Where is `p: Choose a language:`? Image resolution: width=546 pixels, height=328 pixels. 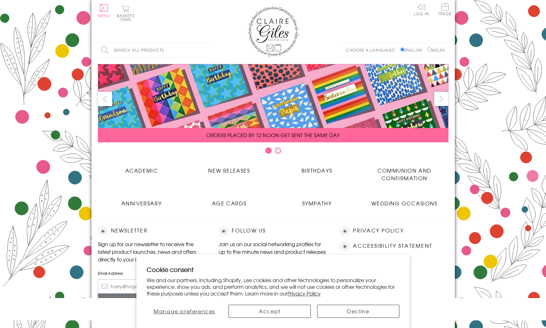 p: Choose a language: is located at coordinates (372, 50).